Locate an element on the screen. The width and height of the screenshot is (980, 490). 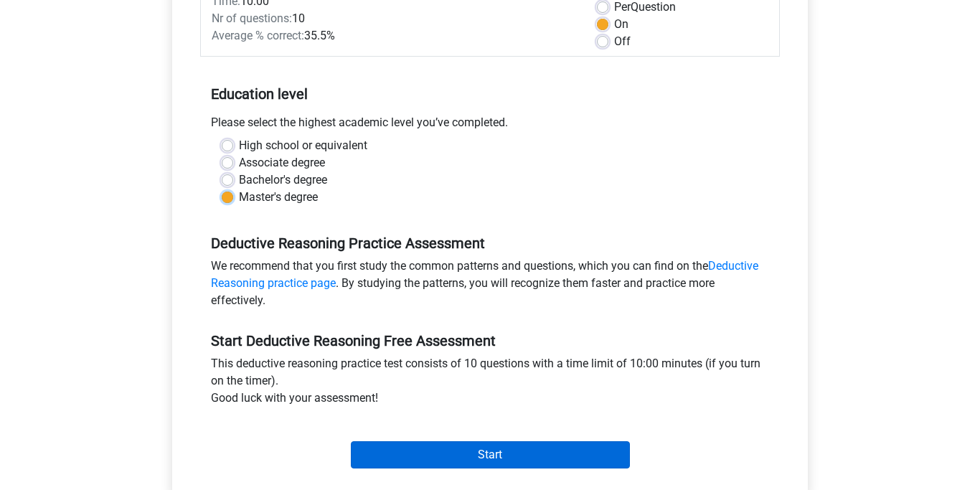
label: Off is located at coordinates (622, 42).